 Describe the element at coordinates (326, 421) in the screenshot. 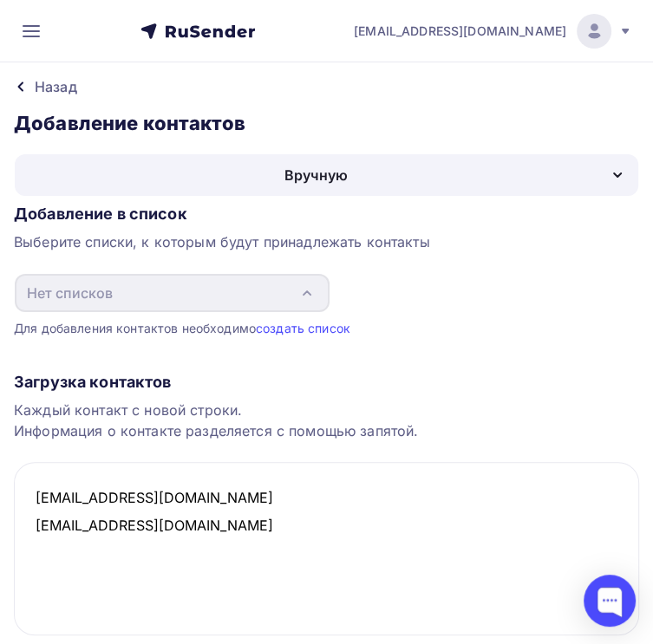

I see `div: Каждый контакт с новой строки. Информация о контакте разделяется с помощью запятой.` at that location.